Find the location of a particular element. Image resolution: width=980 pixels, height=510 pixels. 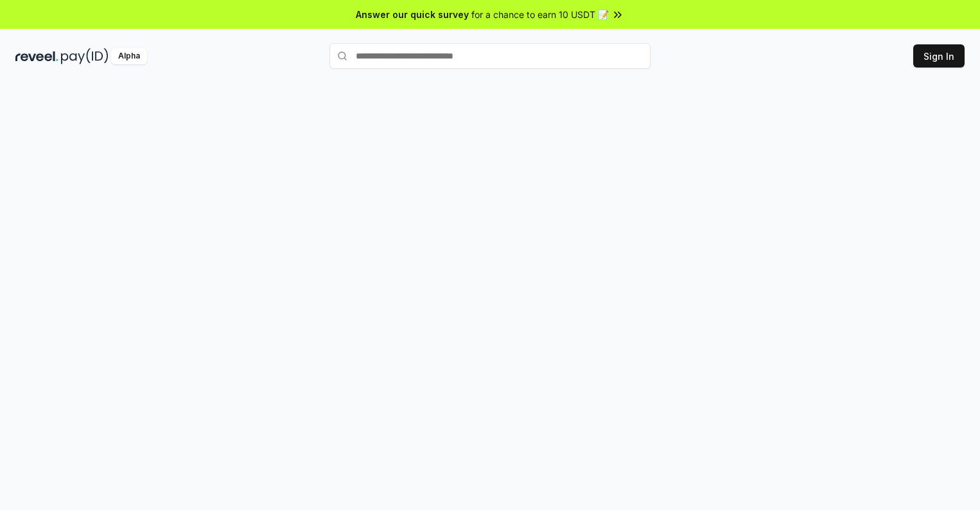

div: Alpha is located at coordinates (129, 56).